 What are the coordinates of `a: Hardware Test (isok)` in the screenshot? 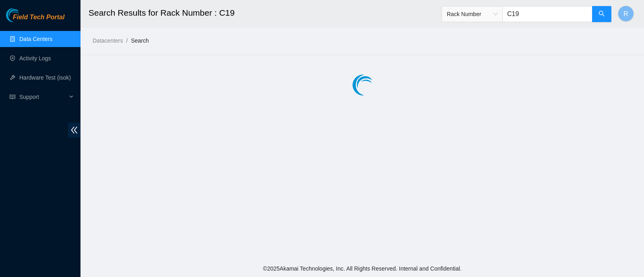 It's located at (45, 77).